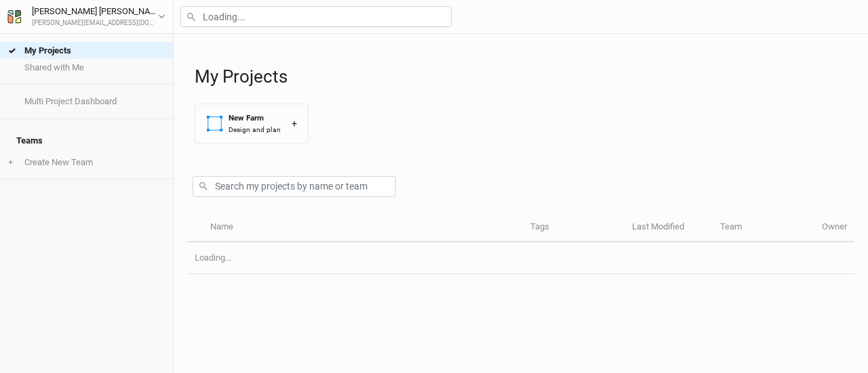 The image size is (868, 373). What do you see at coordinates (764, 227) in the screenshot?
I see `th: Team` at bounding box center [764, 227].